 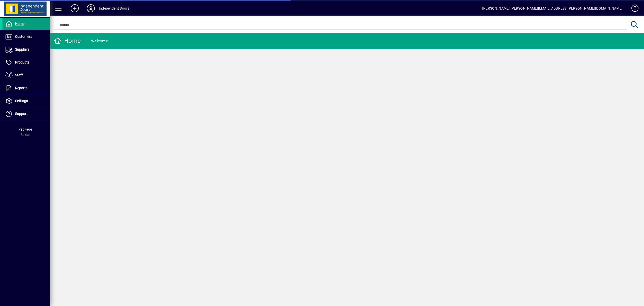 I want to click on span: Home, so click(x=20, y=23).